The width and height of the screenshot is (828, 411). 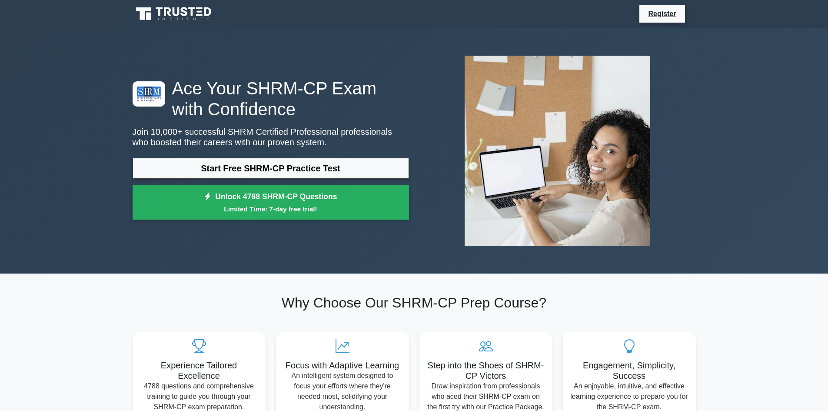 What do you see at coordinates (271, 209) in the screenshot?
I see `small: Limited Time: 7-day free trial!` at bounding box center [271, 209].